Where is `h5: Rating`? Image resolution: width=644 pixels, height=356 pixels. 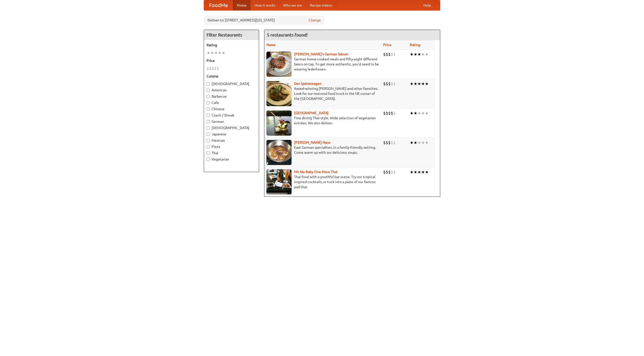
h5: Rating is located at coordinates (231, 45).